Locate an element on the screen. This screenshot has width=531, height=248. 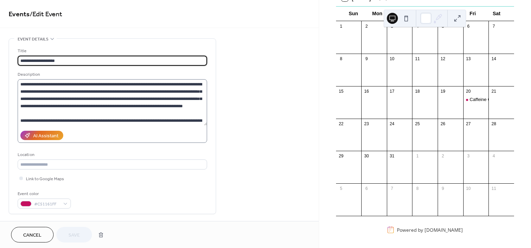
div: 12 is located at coordinates (443, 58).